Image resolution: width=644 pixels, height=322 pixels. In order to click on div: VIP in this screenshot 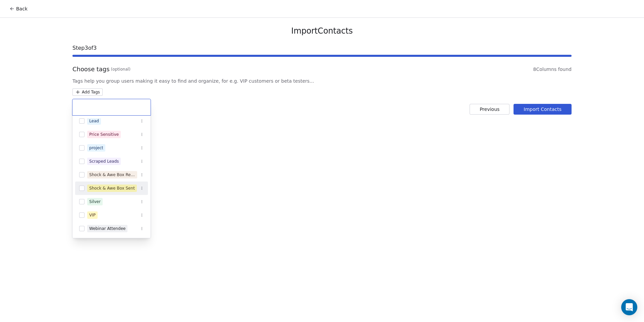, I will do `click(92, 215)`.